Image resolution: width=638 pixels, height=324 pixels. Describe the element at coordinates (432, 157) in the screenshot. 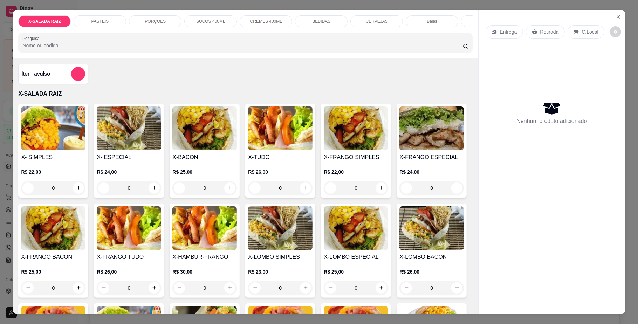

I see `h4: X-FRANGO ESPECIAL` at that location.